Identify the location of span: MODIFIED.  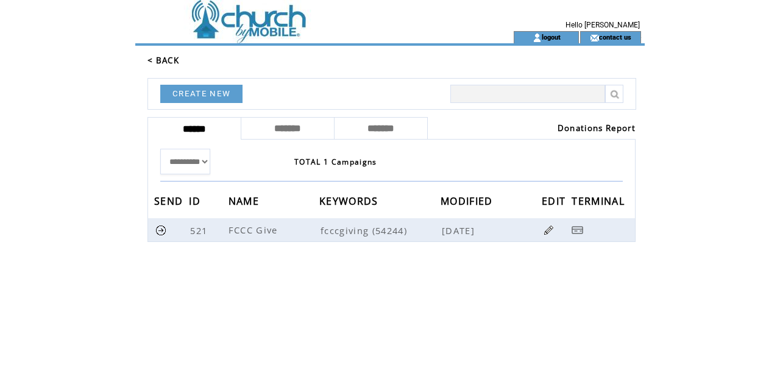
(468, 202).